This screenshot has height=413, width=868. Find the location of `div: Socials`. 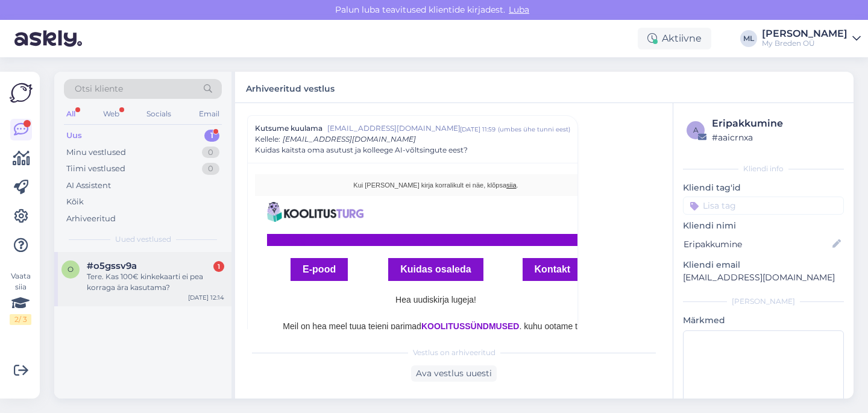

div: Socials is located at coordinates (159, 114).